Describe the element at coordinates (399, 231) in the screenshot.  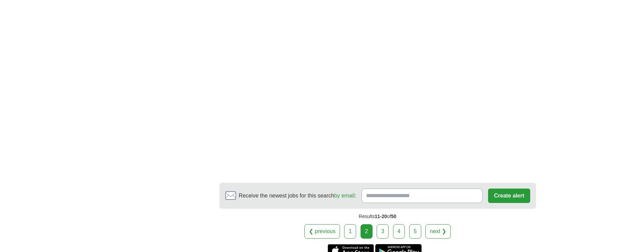
I see `a: 4` at that location.